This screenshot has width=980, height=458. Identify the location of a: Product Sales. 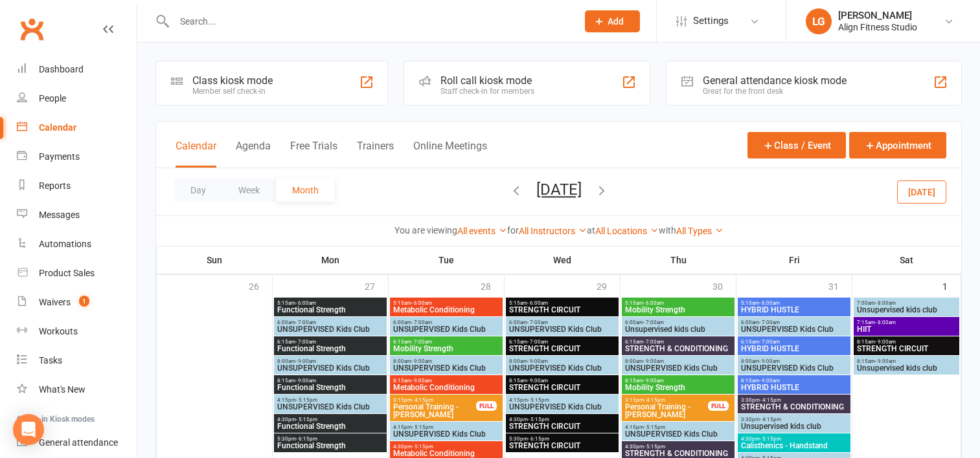
(77, 273).